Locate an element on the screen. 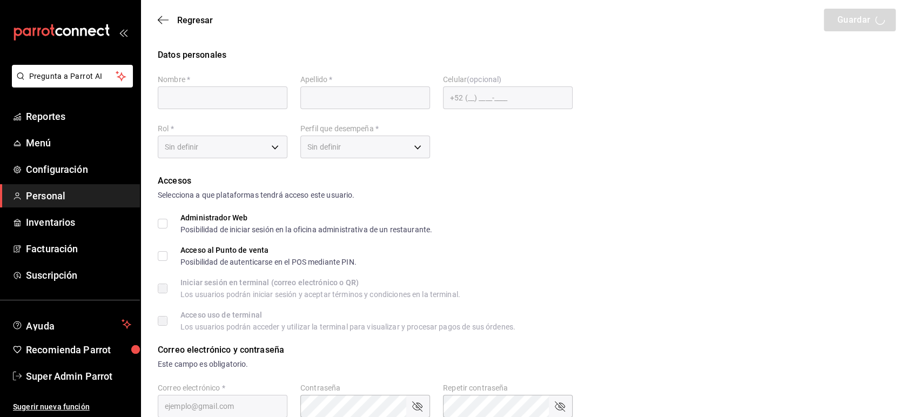 This screenshot has height=417, width=913. span: Facturación is located at coordinates (78, 249).